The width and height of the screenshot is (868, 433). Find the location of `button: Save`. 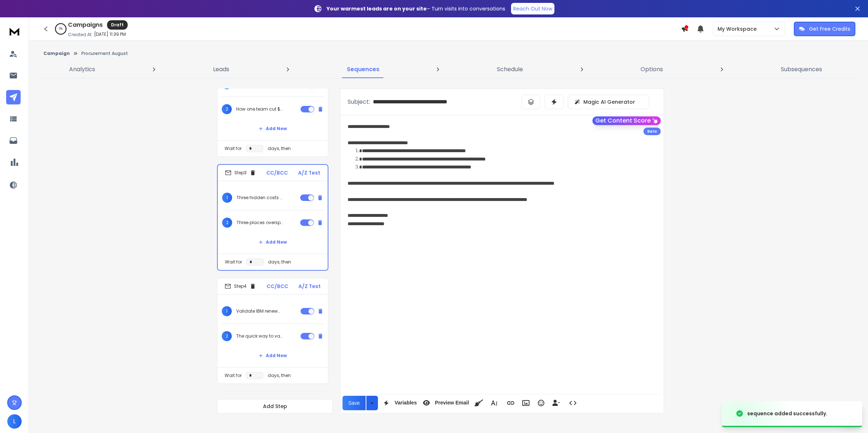

button: Save is located at coordinates (354, 403).